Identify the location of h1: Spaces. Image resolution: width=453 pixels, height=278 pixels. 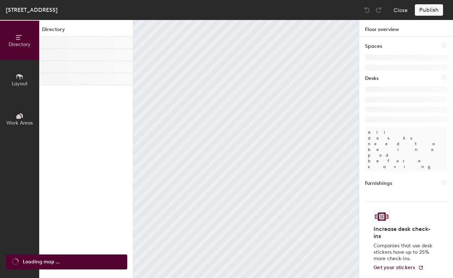
(374, 46).